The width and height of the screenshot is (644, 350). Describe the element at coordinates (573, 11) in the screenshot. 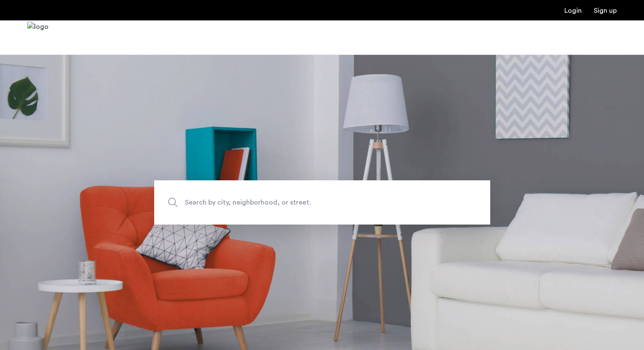

I see `a: Login` at that location.